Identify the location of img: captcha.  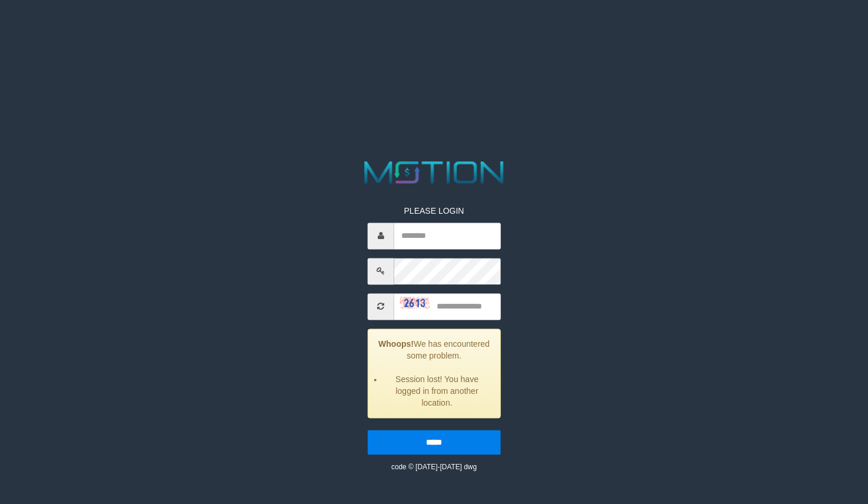
(414, 303).